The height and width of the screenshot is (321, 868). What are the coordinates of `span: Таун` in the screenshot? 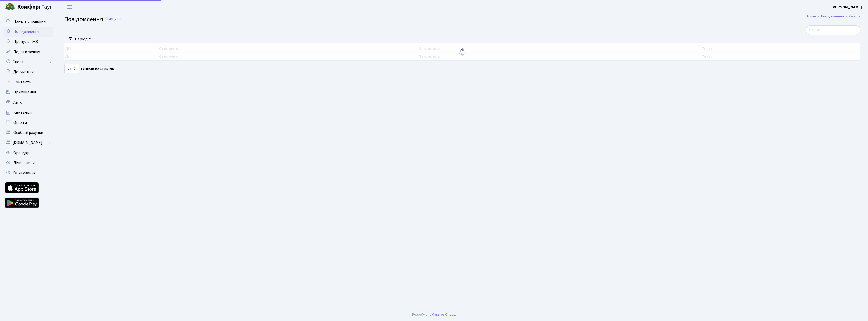 It's located at (35, 7).